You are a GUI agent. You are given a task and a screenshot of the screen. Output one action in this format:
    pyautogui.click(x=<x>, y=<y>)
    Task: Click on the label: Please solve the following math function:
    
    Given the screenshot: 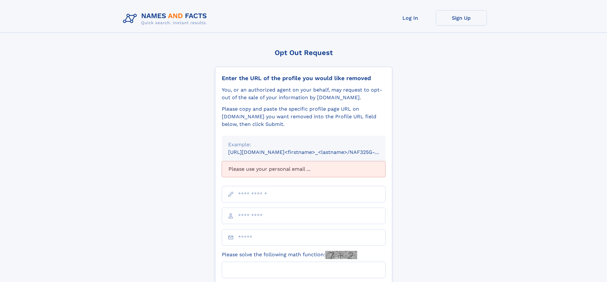 What is the action you would take?
    pyautogui.click(x=289, y=255)
    